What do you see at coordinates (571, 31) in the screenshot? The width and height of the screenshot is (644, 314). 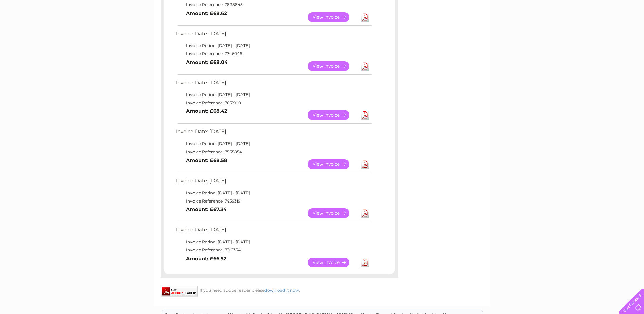 I see `a: Telecoms` at bounding box center [571, 31].